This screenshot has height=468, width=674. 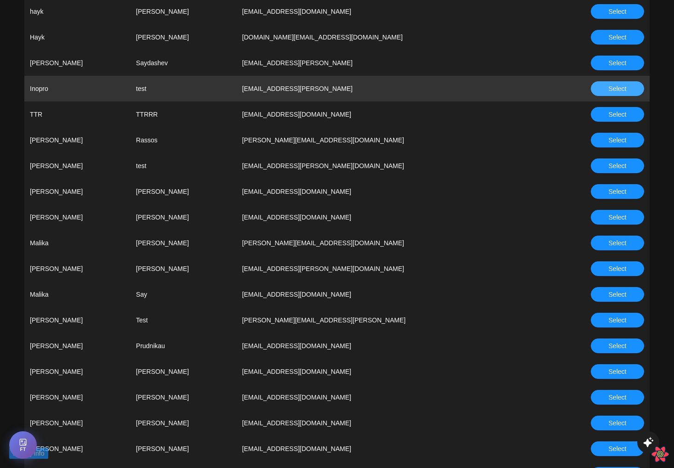 I want to click on td: Test, so click(x=183, y=320).